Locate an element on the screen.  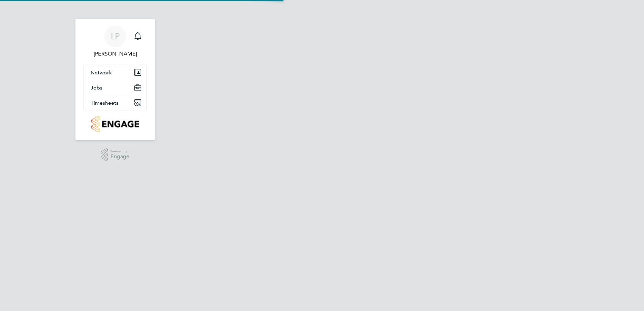
a: Powered byEngage is located at coordinates (115, 155).